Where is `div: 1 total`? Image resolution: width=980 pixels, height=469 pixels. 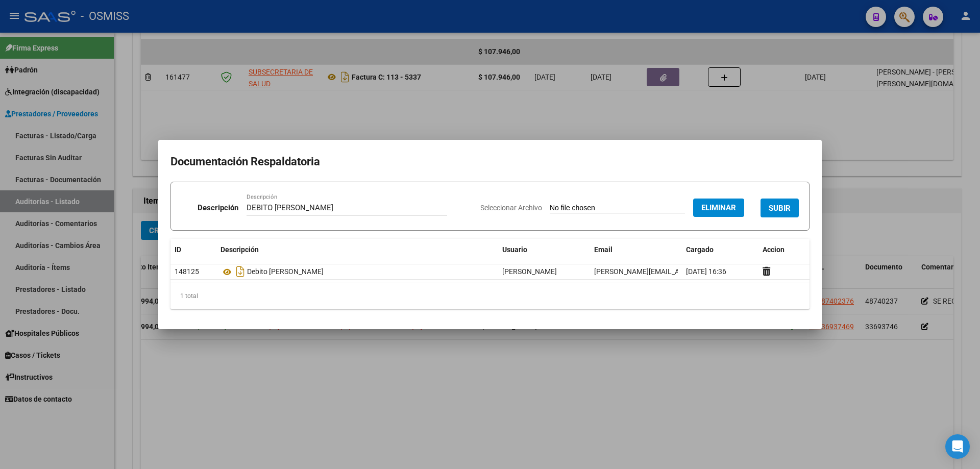 div: 1 total is located at coordinates (490, 296).